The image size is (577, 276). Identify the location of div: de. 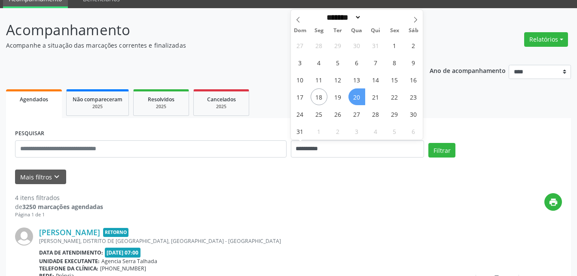
(59, 207).